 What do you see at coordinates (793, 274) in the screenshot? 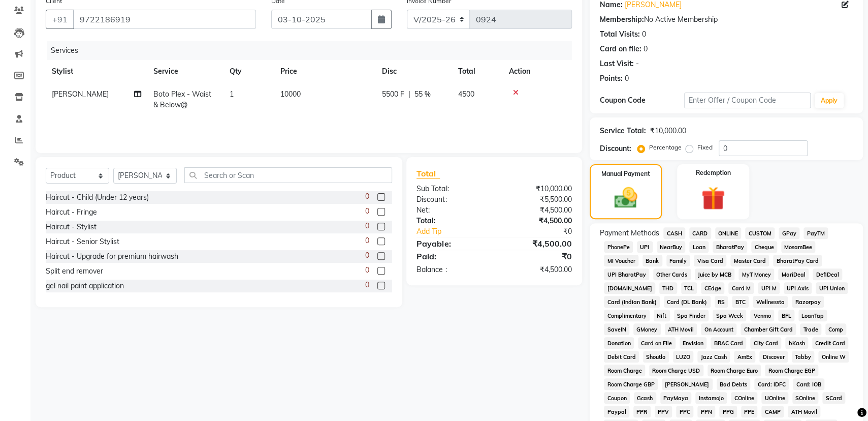
I see `span: MariDeal` at bounding box center [793, 274].